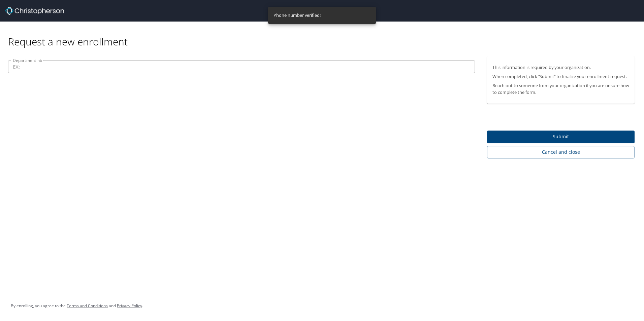  I want to click on input: EX:, so click(241, 67).